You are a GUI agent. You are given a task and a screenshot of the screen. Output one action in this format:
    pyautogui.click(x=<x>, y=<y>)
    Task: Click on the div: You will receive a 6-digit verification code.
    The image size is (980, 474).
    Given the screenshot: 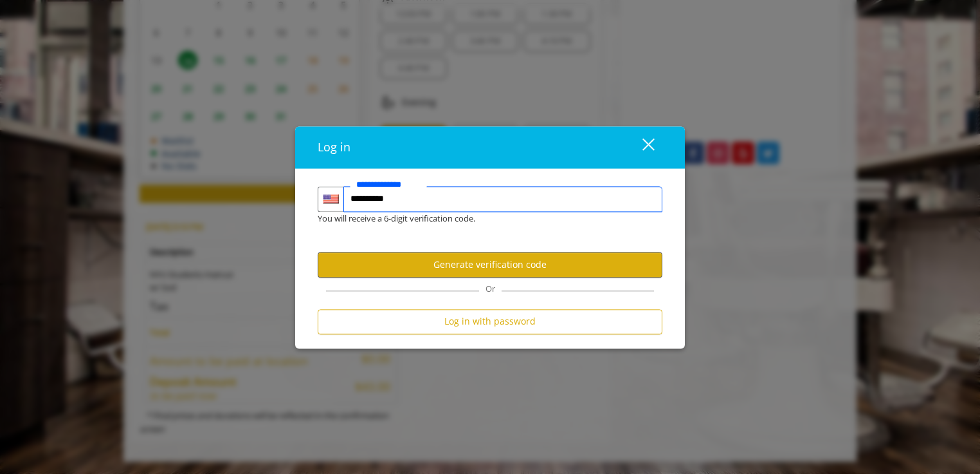 What is the action you would take?
    pyautogui.click(x=480, y=218)
    